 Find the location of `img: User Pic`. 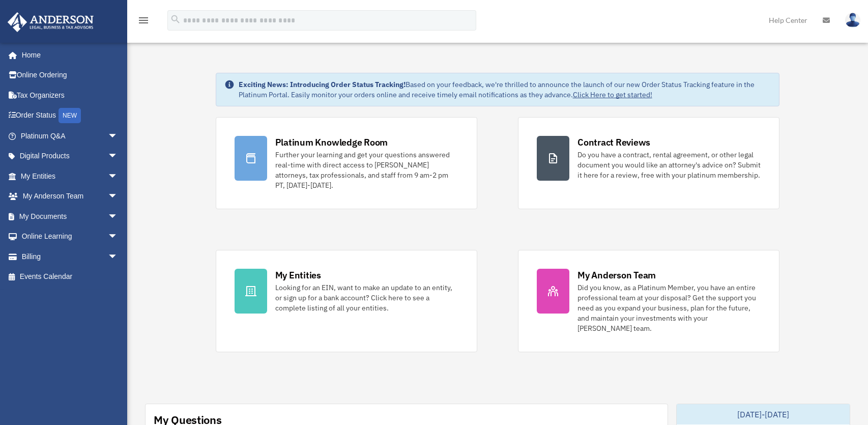

img: User Pic is located at coordinates (853, 20).